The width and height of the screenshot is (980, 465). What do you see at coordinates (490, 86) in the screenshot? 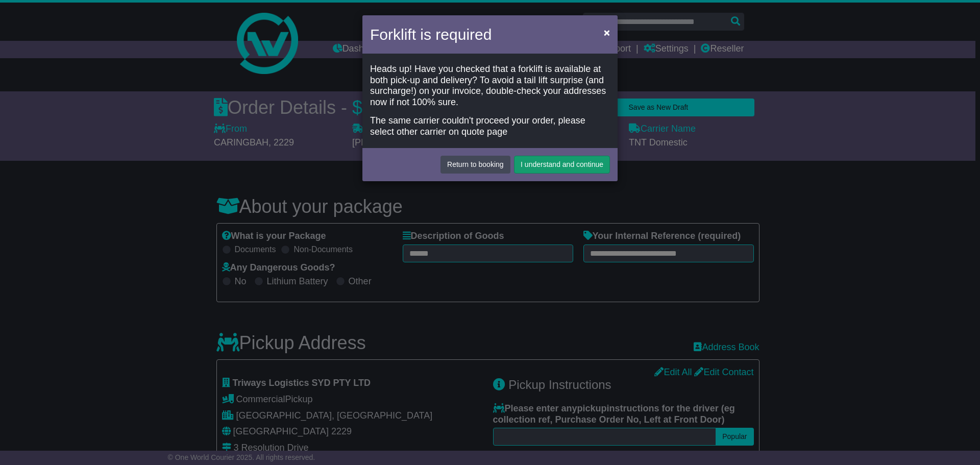
I see `div: Heads up! Have you checked that a forklift is available at both pick-up and delivery? To avoid a ...` at bounding box center [490, 86].